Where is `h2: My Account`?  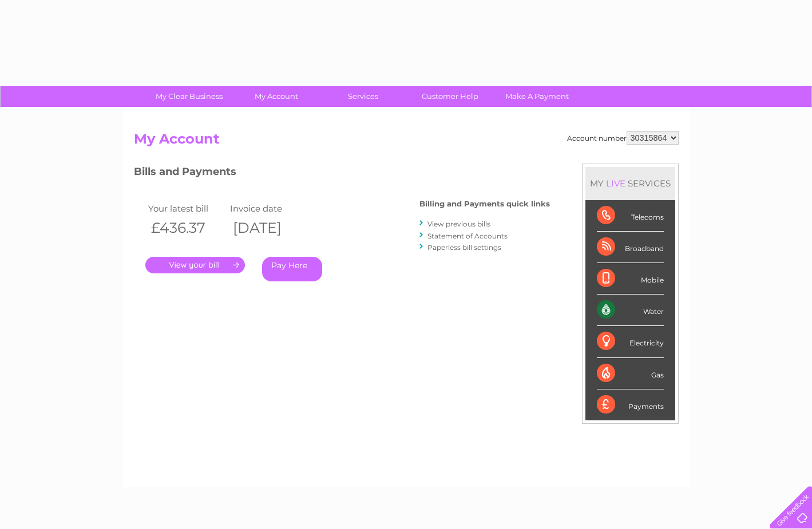 h2: My Account is located at coordinates (406, 142).